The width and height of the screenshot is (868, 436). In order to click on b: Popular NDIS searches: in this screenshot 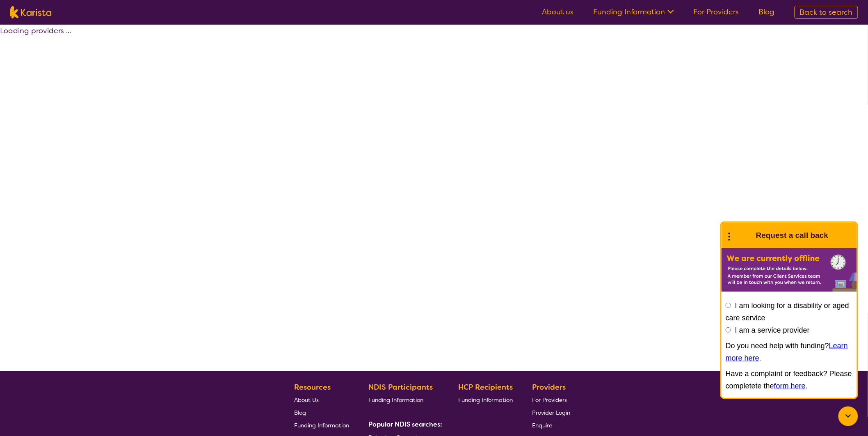, I will do `click(405, 424)`.